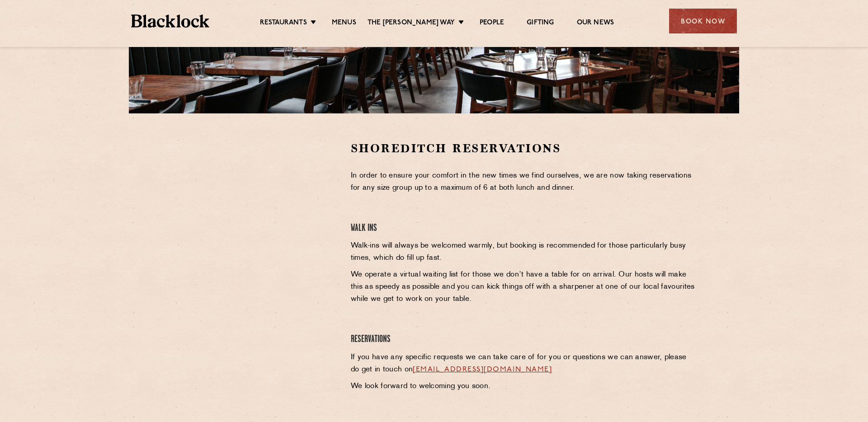 Image resolution: width=868 pixels, height=422 pixels. What do you see at coordinates (170, 21) in the screenshot?
I see `img: BL_Textured_Logo-footer-cropped.svg` at bounding box center [170, 21].